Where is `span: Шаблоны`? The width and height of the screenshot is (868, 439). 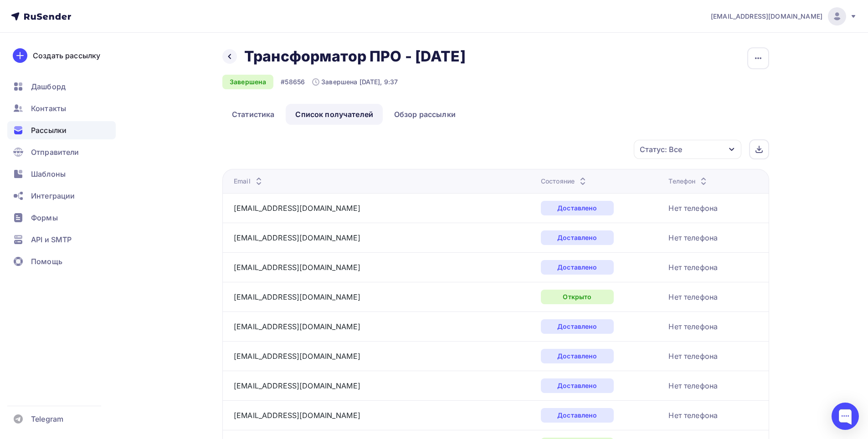
span: Шаблоны is located at coordinates (49, 174).